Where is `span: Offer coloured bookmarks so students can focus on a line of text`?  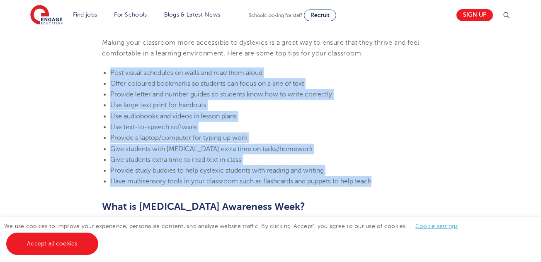
span: Offer coloured bookmarks so students can focus on a line of text is located at coordinates (207, 84).